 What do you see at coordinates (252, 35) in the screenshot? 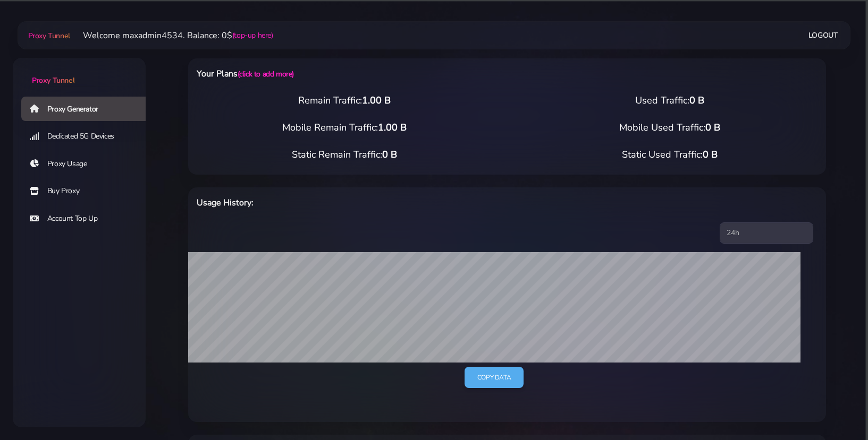
I see `a: (top-up here)` at bounding box center [252, 35].